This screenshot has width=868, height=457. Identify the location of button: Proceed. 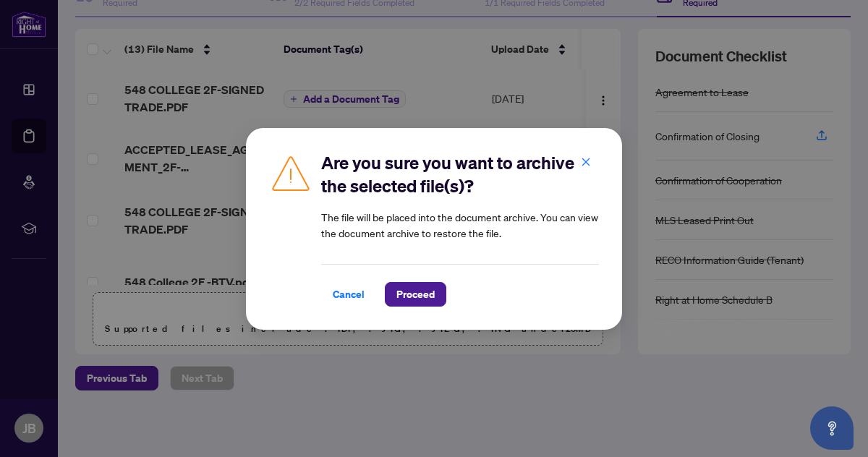
(415, 294).